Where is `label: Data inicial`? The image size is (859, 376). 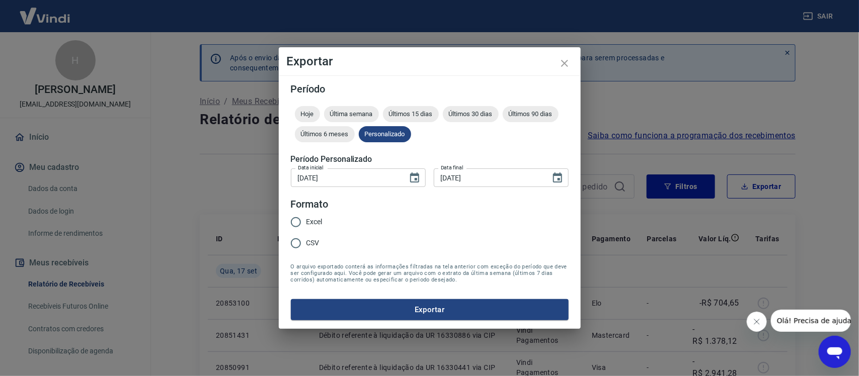
label: Data inicial is located at coordinates (310, 168).